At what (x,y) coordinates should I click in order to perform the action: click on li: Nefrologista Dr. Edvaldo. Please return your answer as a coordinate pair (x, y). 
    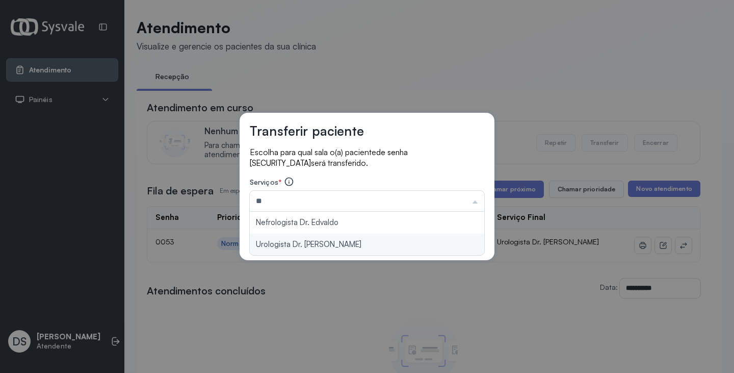
    Looking at the image, I should click on (367, 222).